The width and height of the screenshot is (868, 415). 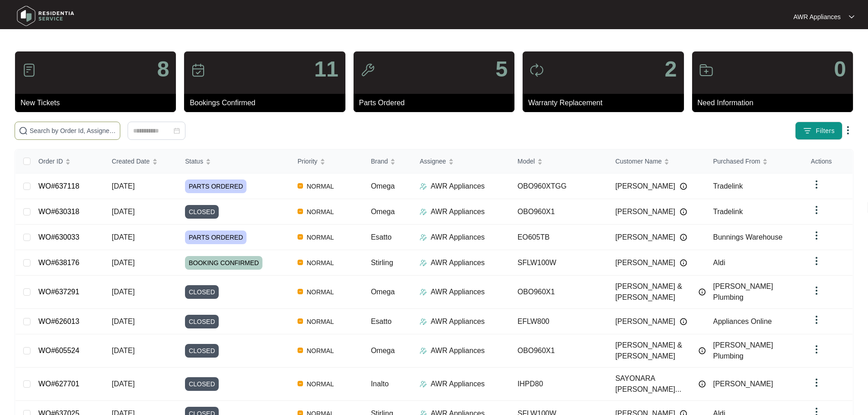 What do you see at coordinates (59, 292) in the screenshot?
I see `a: WO#637291` at bounding box center [59, 292].